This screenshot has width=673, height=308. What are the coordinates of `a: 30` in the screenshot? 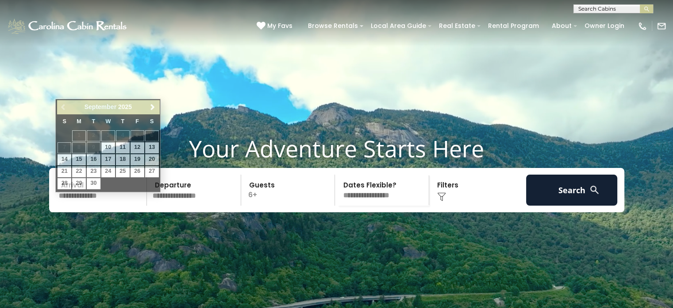 It's located at (93, 183).